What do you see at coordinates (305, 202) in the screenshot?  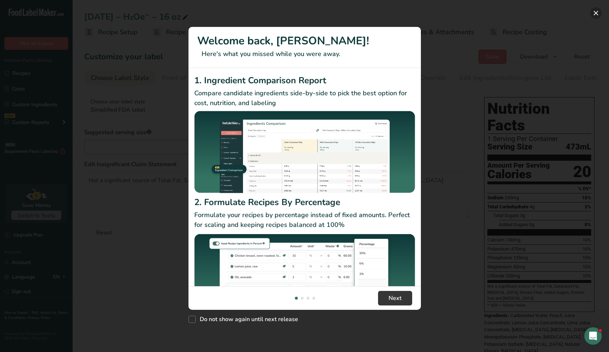 I see `h2: 2. Formulate Recipes By Percentage` at bounding box center [305, 202].